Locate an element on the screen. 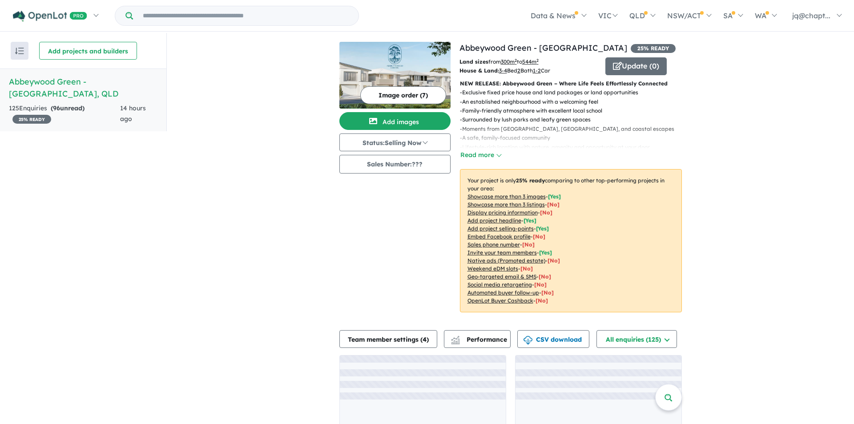 The width and height of the screenshot is (854, 424). button: Performance is located at coordinates (477, 339).